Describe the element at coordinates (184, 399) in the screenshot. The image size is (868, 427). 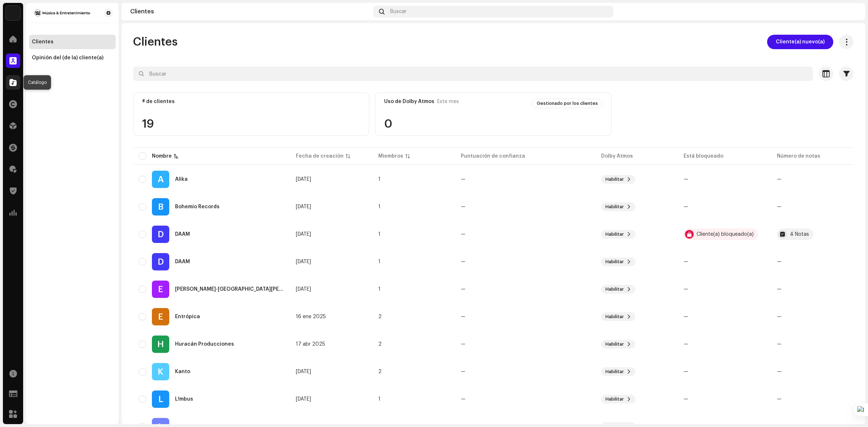
I see `div: L!mbus` at that location.